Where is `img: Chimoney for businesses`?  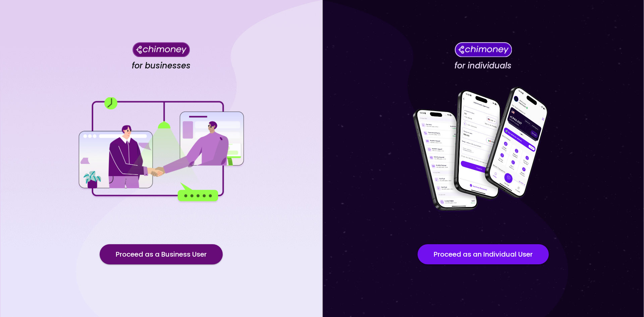
img: Chimoney for businesses is located at coordinates (161, 49).